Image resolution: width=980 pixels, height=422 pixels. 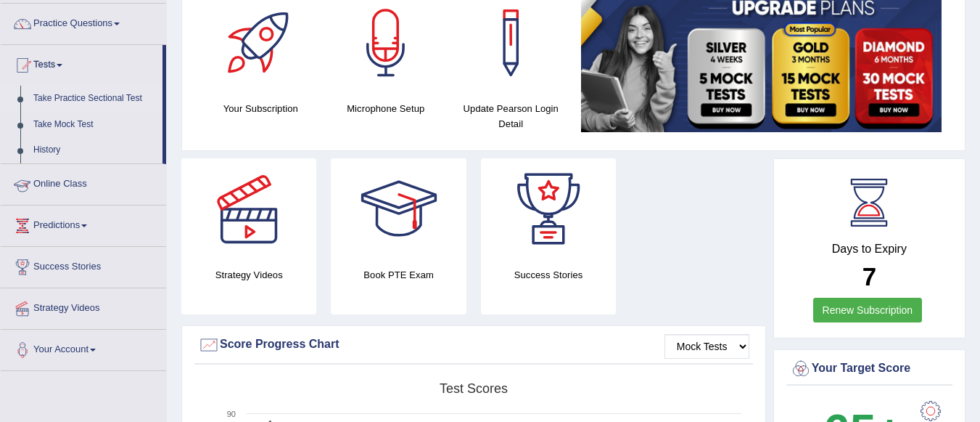 I want to click on a: Take Mock Test, so click(x=94, y=125).